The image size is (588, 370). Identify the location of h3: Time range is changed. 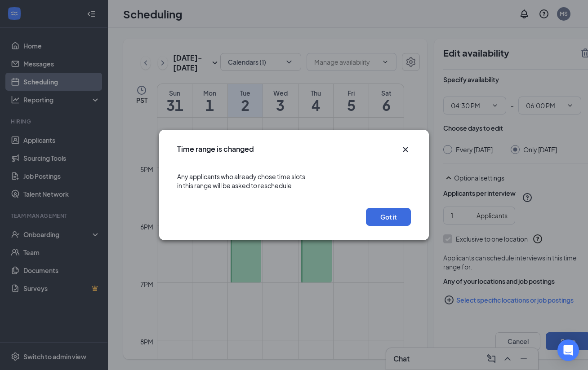
(215, 149).